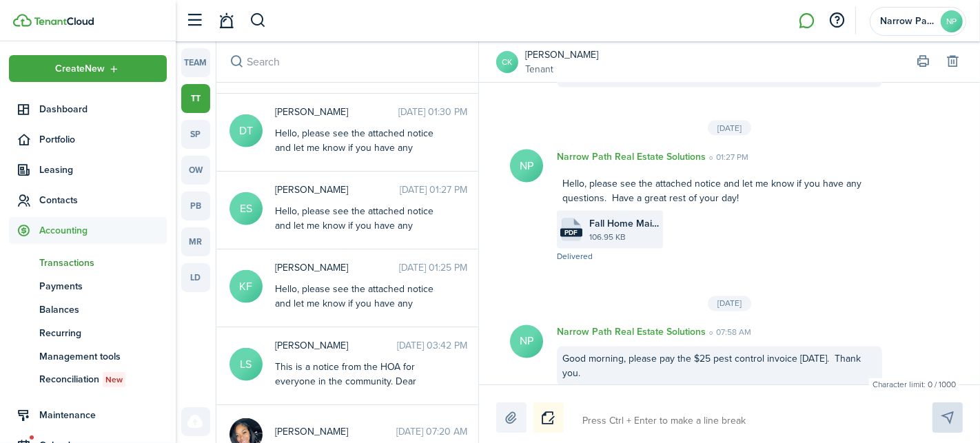 This screenshot has width=980, height=443. What do you see at coordinates (88, 380) in the screenshot?
I see `a: ReconciliationNew` at bounding box center [88, 380].